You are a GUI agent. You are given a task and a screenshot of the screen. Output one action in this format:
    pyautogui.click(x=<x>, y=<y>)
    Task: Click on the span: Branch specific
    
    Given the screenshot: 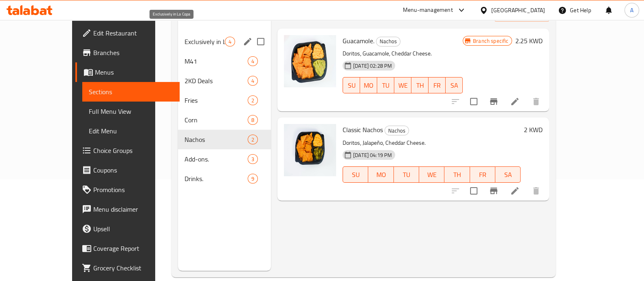 What is the action you would take?
    pyautogui.click(x=490, y=41)
    